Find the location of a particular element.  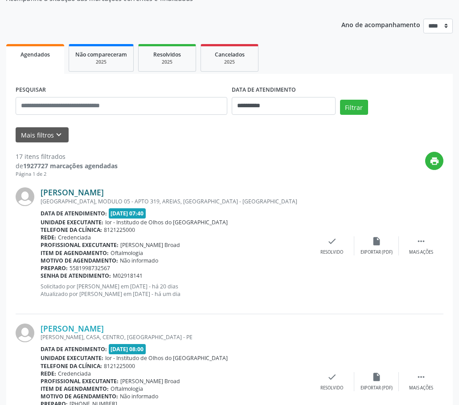

b: Senha de atendimento: is located at coordinates (76, 276).